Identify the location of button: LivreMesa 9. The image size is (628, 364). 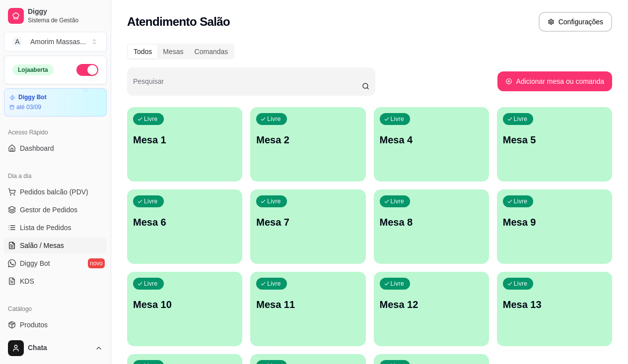
(555, 227).